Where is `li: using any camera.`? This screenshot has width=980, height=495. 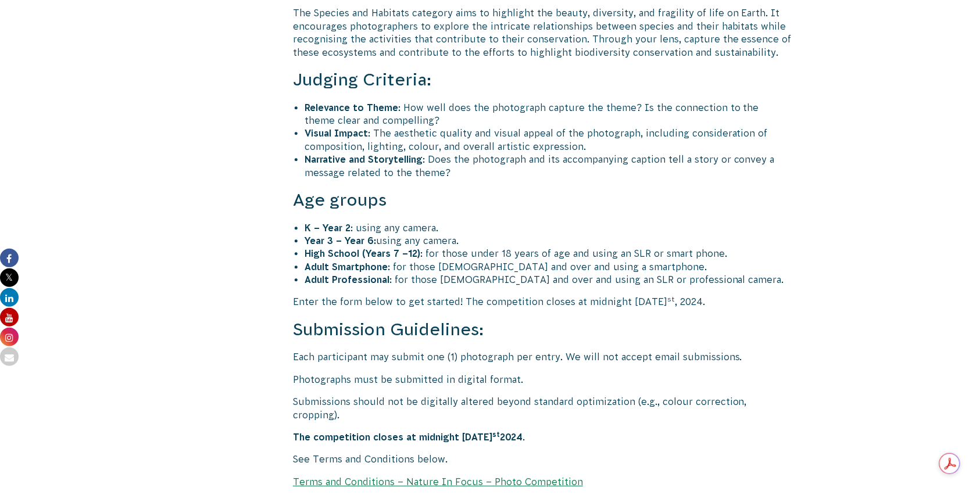
li: using any camera. is located at coordinates (548, 240).